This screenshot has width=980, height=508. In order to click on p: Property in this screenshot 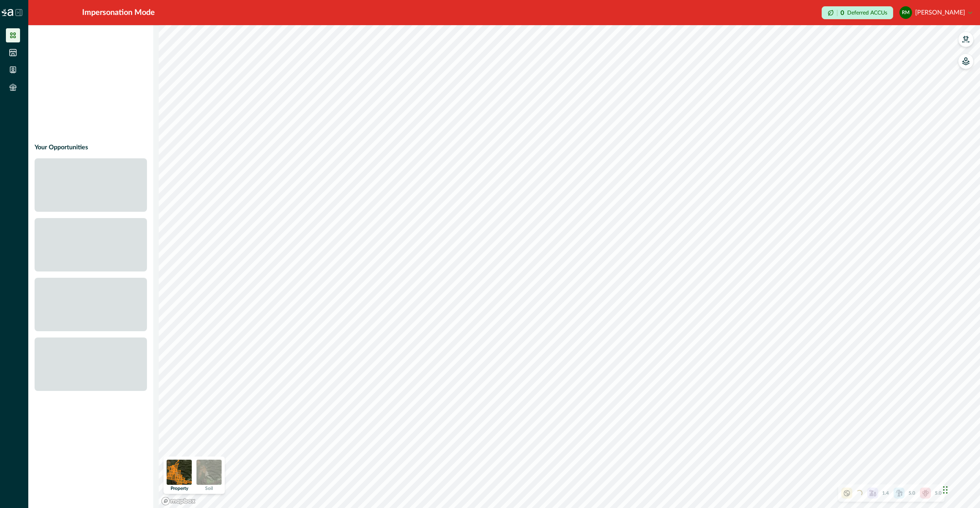, I will do `click(179, 489)`.